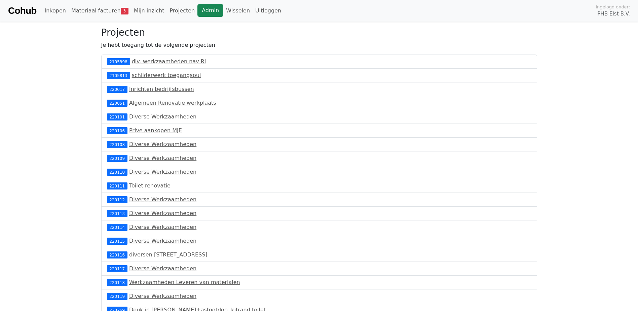 This screenshot has height=311, width=638. I want to click on h3: Projecten, so click(319, 33).